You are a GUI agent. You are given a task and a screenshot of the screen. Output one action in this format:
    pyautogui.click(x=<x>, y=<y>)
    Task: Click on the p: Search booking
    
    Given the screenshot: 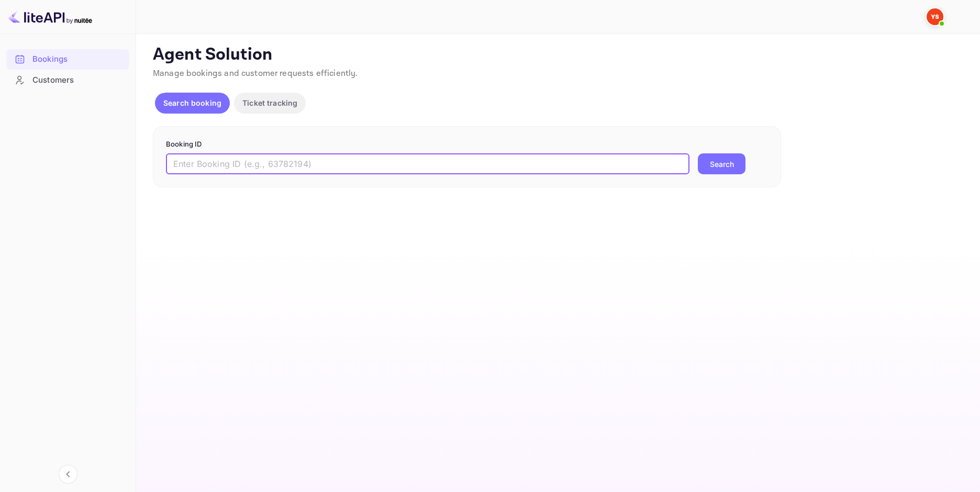 What is the action you would take?
    pyautogui.click(x=192, y=103)
    